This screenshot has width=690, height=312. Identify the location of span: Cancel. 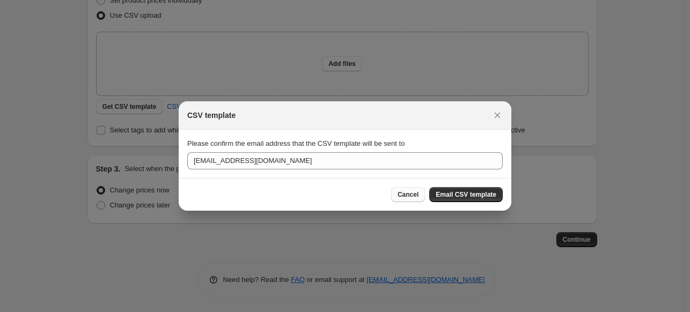
(408, 195).